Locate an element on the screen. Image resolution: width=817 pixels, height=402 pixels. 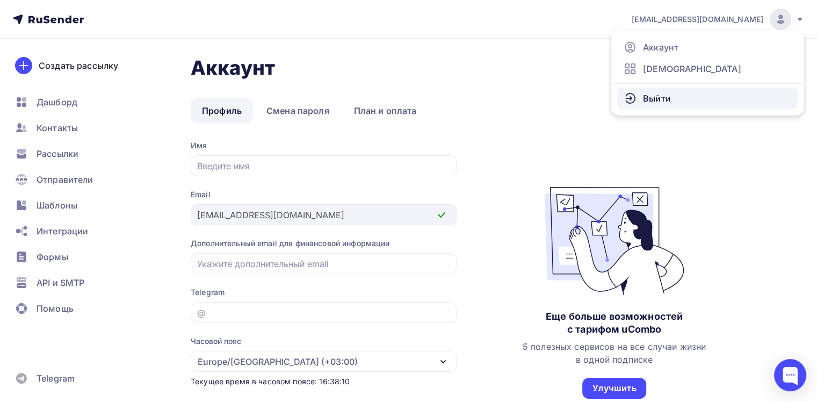
div: Email is located at coordinates (323, 194).